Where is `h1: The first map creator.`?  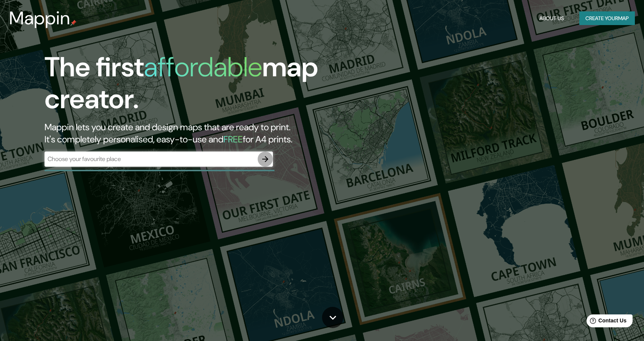
h1: The first map creator. is located at coordinates (205, 86).